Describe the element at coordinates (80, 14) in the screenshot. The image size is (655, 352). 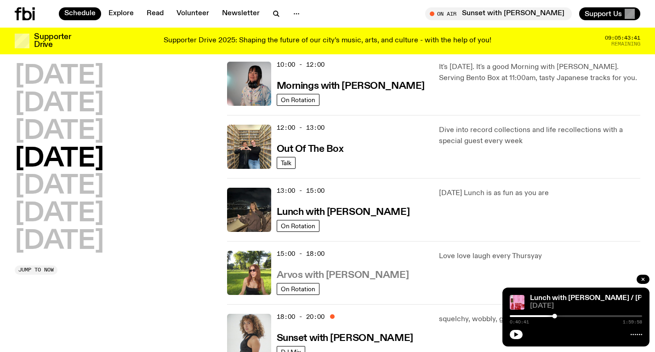
I see `a: Schedule` at that location.